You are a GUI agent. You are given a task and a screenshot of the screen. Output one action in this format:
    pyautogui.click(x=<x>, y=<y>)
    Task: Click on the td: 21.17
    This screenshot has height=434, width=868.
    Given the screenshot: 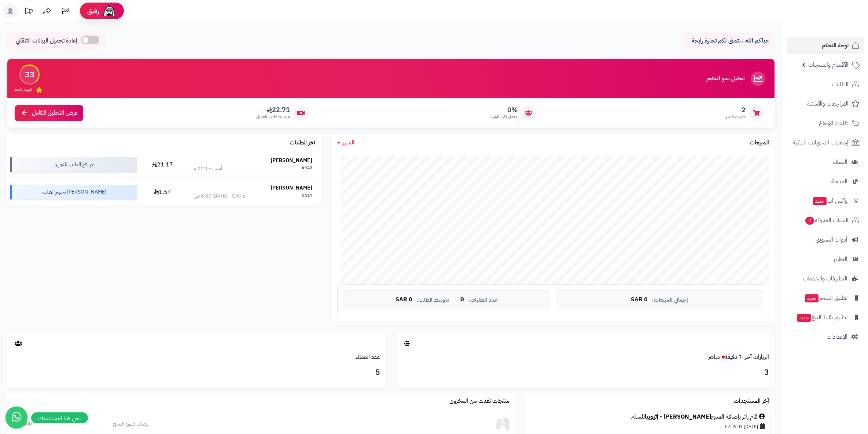 What is the action you would take?
    pyautogui.click(x=163, y=165)
    